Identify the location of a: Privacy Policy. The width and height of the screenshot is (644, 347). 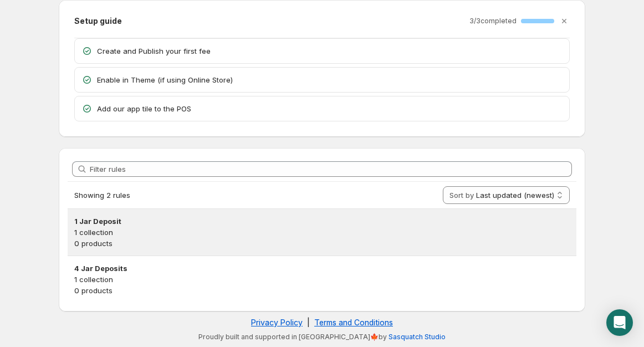
(277, 322).